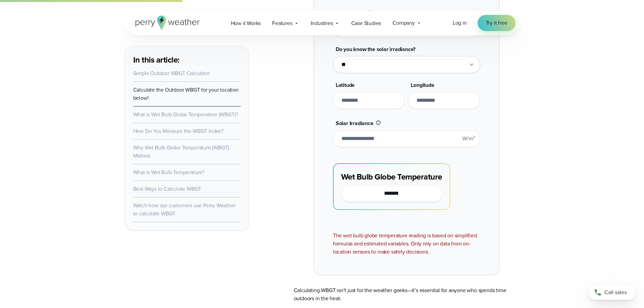 This screenshot has height=308, width=644. I want to click on span: Try it free, so click(496, 23).